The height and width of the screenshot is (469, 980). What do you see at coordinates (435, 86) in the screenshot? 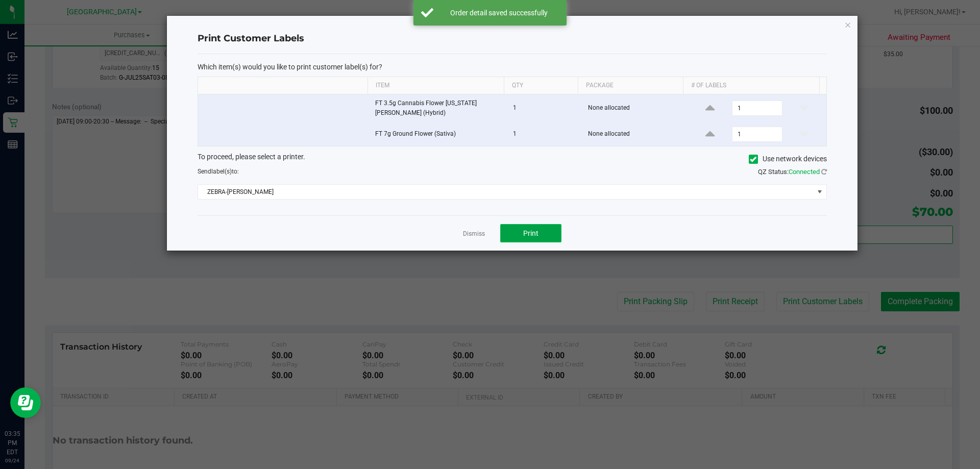
I see `th: Item` at bounding box center [435, 86].